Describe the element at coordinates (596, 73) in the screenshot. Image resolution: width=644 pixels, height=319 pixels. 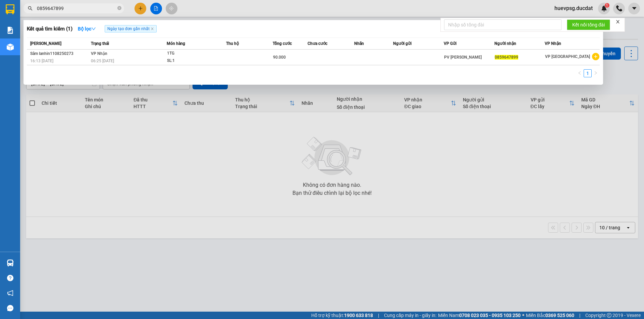
I see `span: right` at that location.